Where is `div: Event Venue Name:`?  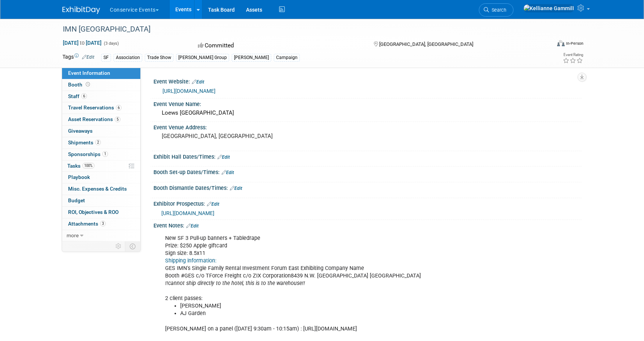
div: Event Venue Name: is located at coordinates (368, 103).